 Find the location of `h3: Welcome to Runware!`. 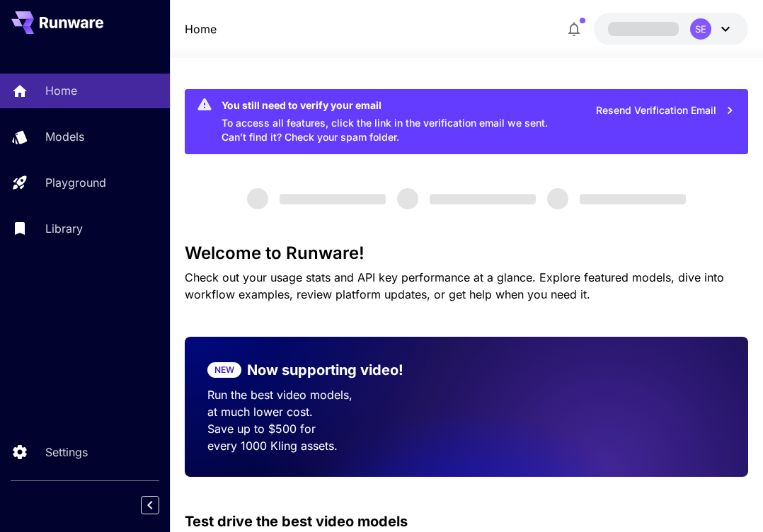

h3: Welcome to Runware! is located at coordinates (466, 253).